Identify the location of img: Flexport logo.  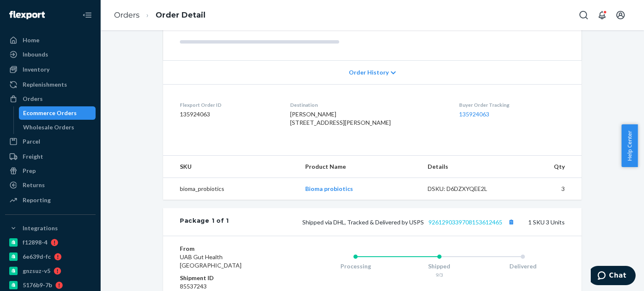
(27, 15).